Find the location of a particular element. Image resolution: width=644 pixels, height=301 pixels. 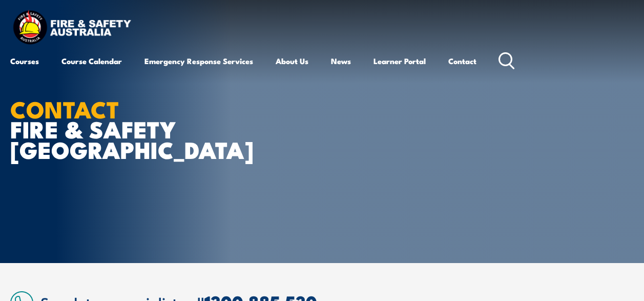

a: About Us is located at coordinates (292, 61).